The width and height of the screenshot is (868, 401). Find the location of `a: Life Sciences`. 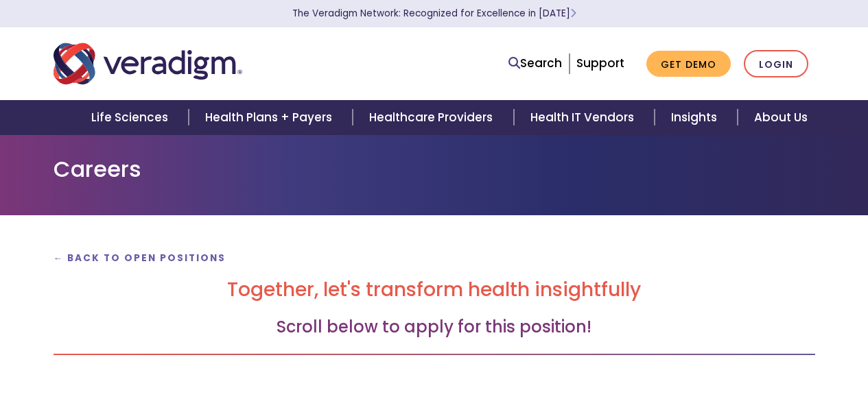

a: Life Sciences is located at coordinates (132, 117).